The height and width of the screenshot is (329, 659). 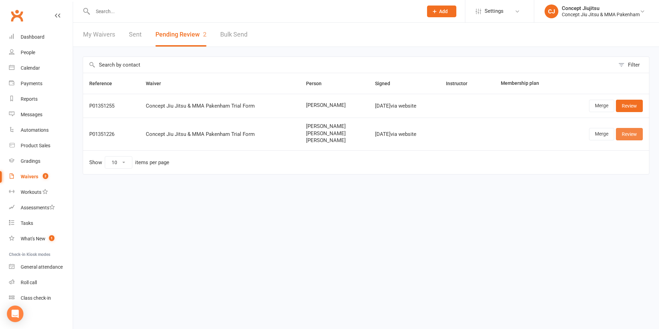 I want to click on a: General attendance kiosk mode, so click(x=41, y=267).